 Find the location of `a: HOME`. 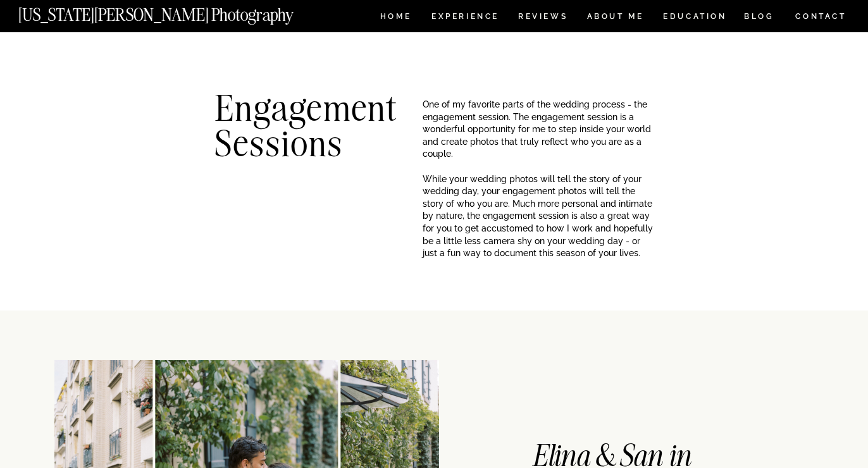

a: HOME is located at coordinates (395, 18).